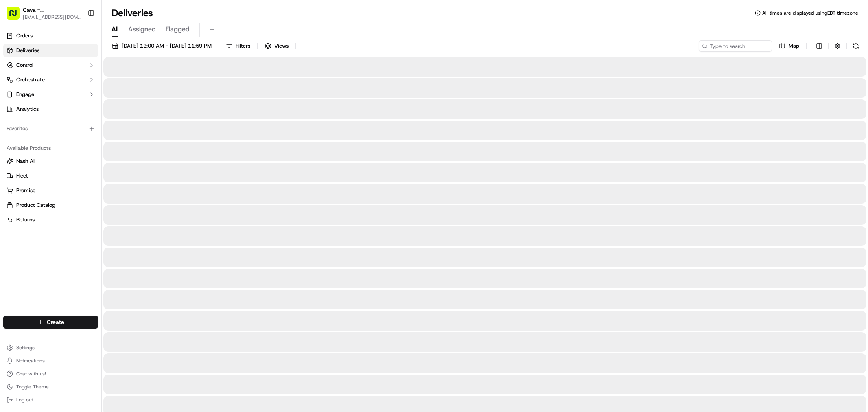 The height and width of the screenshot is (412, 868). Describe the element at coordinates (24, 36) in the screenshot. I see `span: Orders` at that location.